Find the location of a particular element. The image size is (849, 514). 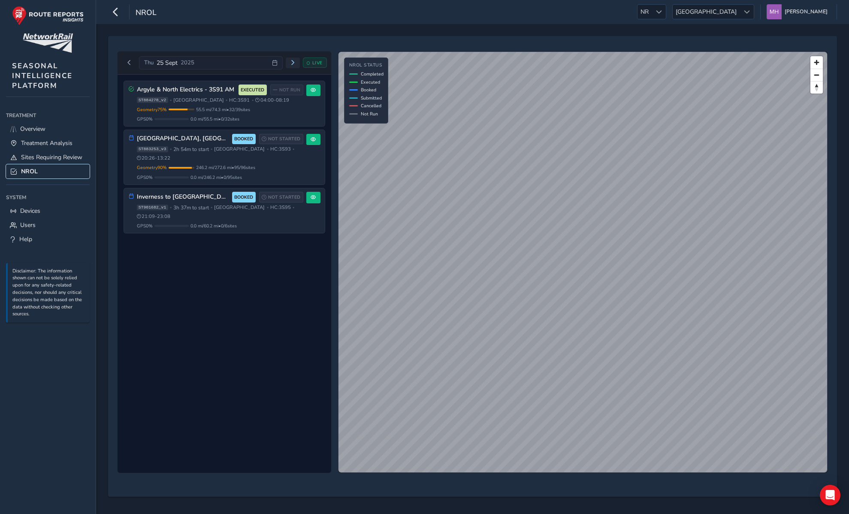

span: ST884278_v2 is located at coordinates (152, 100).